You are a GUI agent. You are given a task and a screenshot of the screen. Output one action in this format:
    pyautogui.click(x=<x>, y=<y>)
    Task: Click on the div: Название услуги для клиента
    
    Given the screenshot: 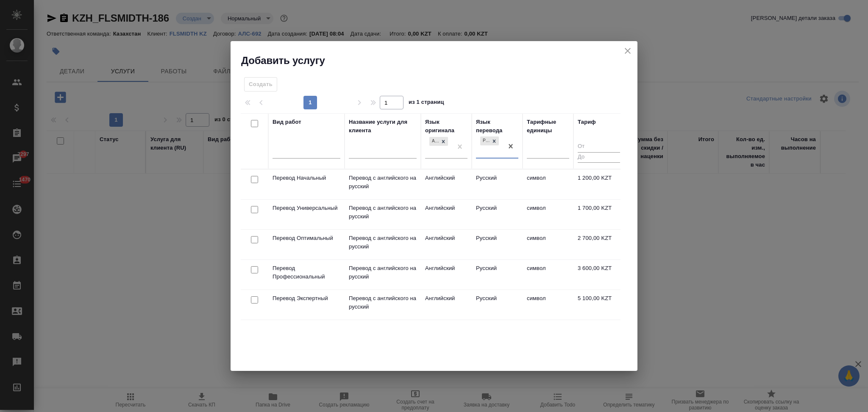 What is the action you would take?
    pyautogui.click(x=383, y=126)
    